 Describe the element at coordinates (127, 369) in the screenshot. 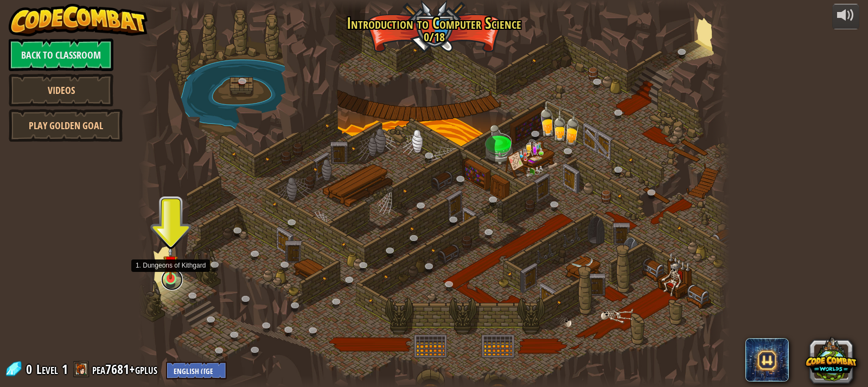

I see `a: pea7681+gplus` at that location.